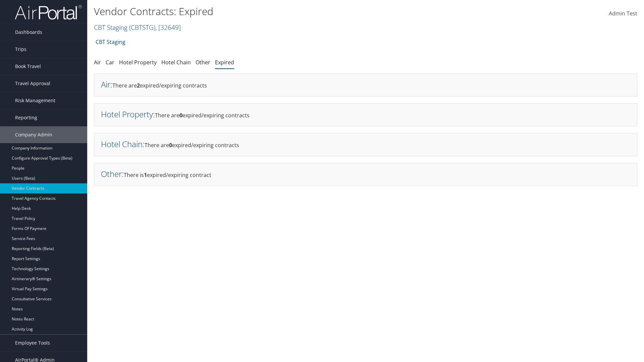  What do you see at coordinates (138, 85) in the screenshot?
I see `strong: 2` at bounding box center [138, 85].